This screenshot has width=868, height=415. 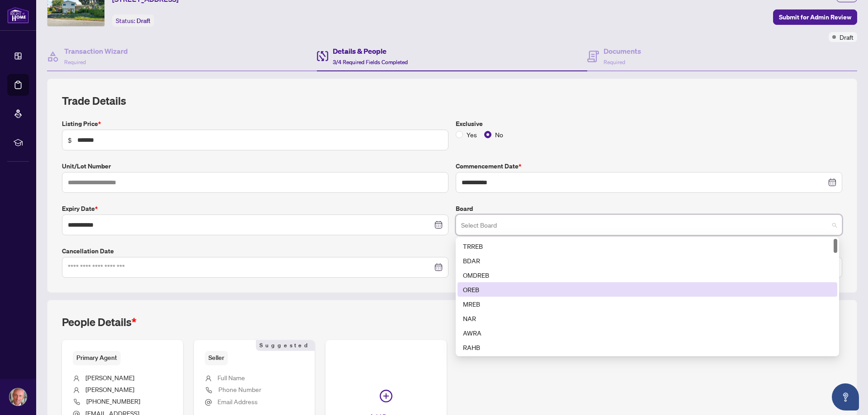 What do you see at coordinates (386, 396) in the screenshot?
I see `span: plus-circle` at bounding box center [386, 396].